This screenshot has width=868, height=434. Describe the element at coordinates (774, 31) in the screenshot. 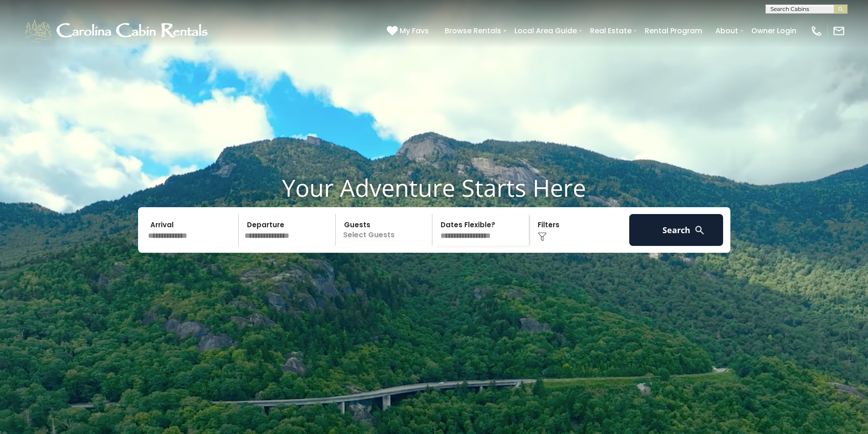

I see `a: Owner Login` at that location.